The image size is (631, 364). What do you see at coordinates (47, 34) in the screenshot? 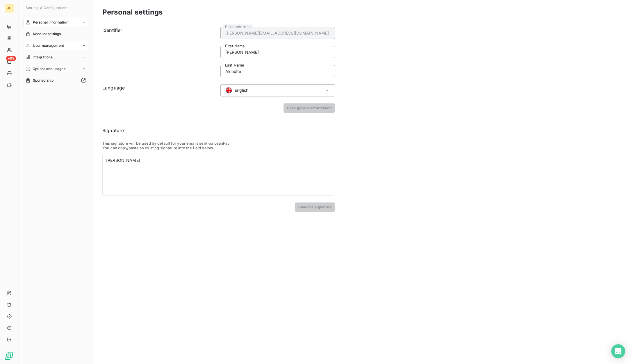
I see `span: Account settings` at bounding box center [47, 34].